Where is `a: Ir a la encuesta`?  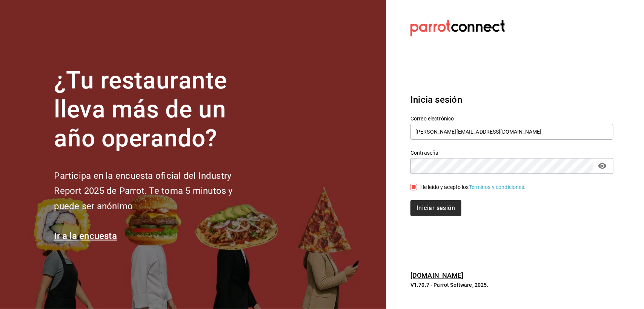
a: Ir a la encuesta is located at coordinates (85, 236).